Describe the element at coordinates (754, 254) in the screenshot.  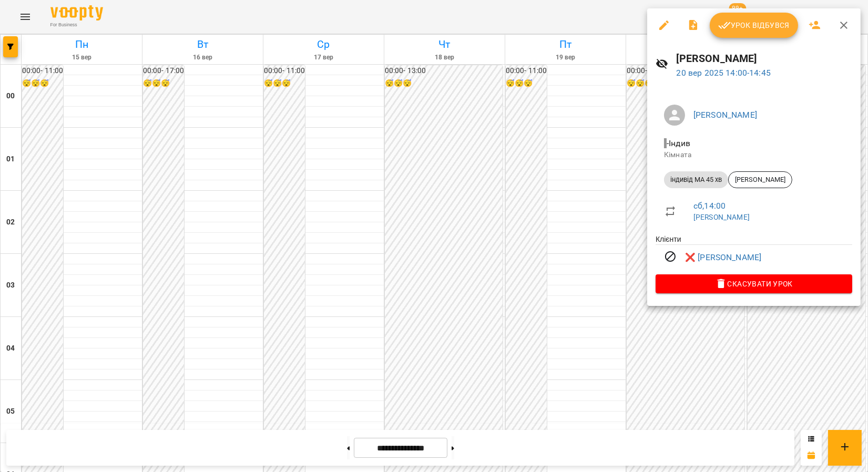
I see `ul: Клієнти` at that location.